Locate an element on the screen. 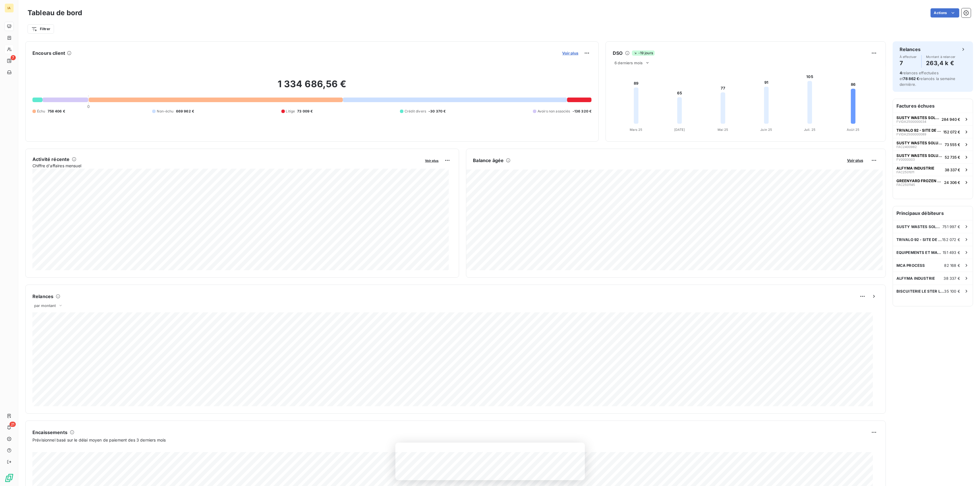 The image size is (980, 486). span: Prévisionnel basé sur le délai moyen de paiement des 3 derniers mois is located at coordinates (99, 440).